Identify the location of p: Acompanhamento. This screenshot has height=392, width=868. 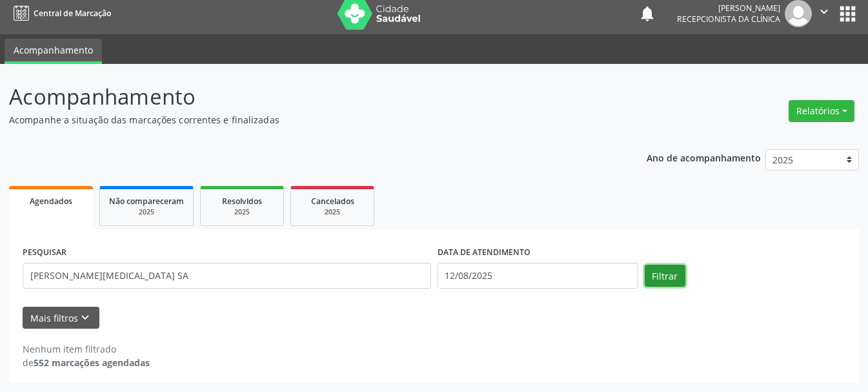
(306, 97).